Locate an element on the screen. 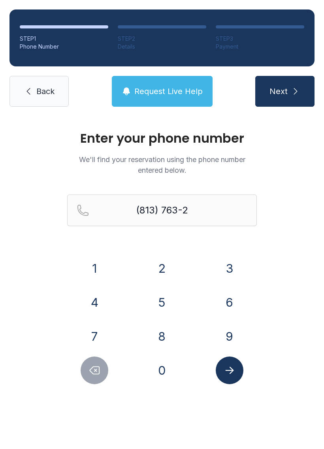 The height and width of the screenshot is (449, 324). button: Delete number is located at coordinates (95, 371).